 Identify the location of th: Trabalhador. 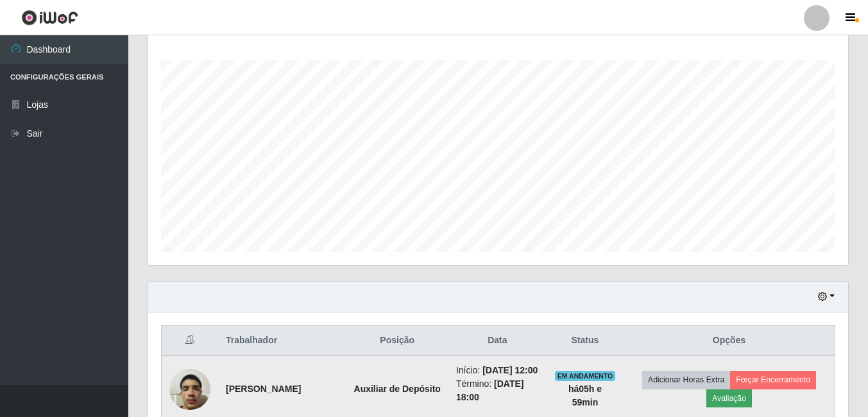
(281, 341).